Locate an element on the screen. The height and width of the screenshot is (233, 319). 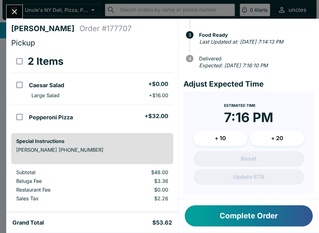
p: $48.00 is located at coordinates (138, 172).